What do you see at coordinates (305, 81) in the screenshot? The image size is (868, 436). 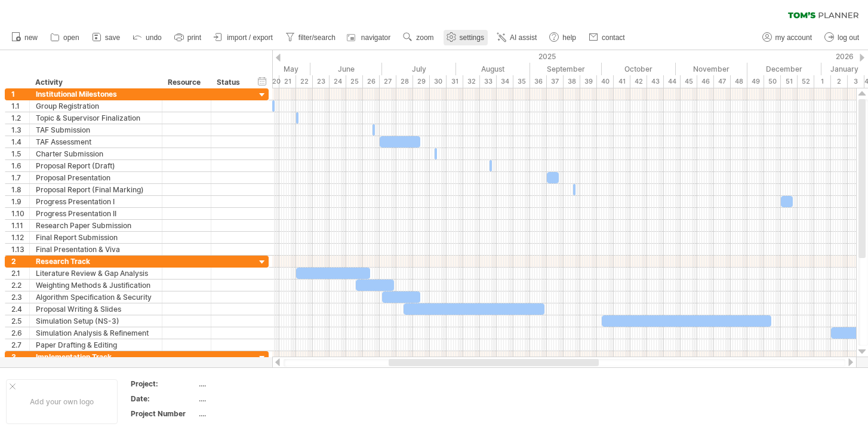 I see `div: 22` at bounding box center [305, 81].